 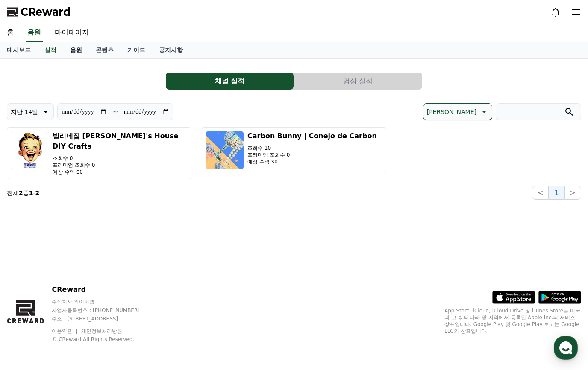 I want to click on a: 실적, so click(x=51, y=51).